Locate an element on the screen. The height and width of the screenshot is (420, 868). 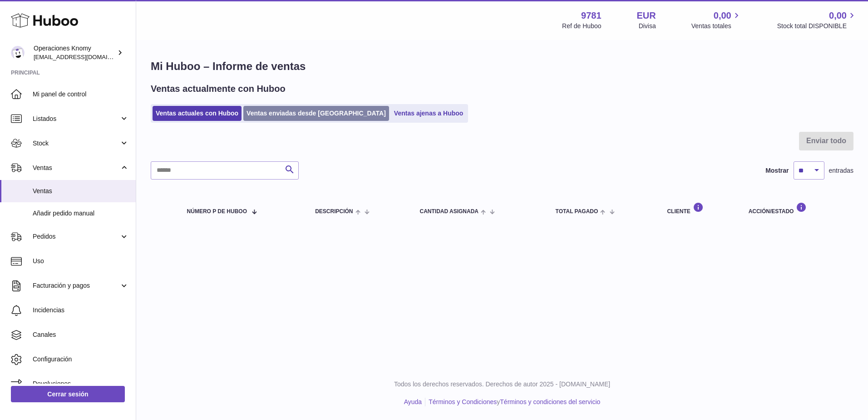
label: Mostrar is located at coordinates (776, 170).